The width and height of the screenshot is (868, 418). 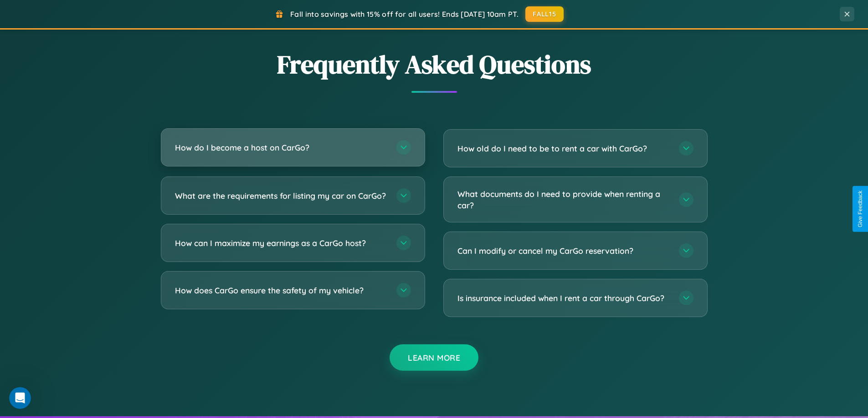 I want to click on h2: Frequently Asked Questions, so click(x=434, y=64).